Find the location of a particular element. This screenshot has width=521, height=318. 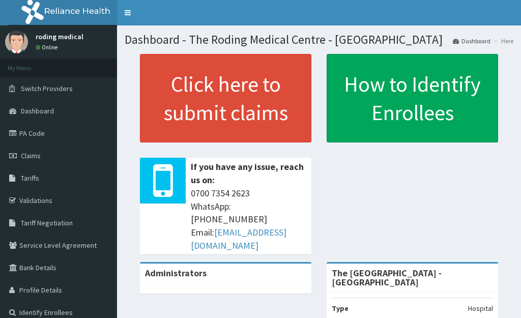

li: Here is located at coordinates (502, 41).